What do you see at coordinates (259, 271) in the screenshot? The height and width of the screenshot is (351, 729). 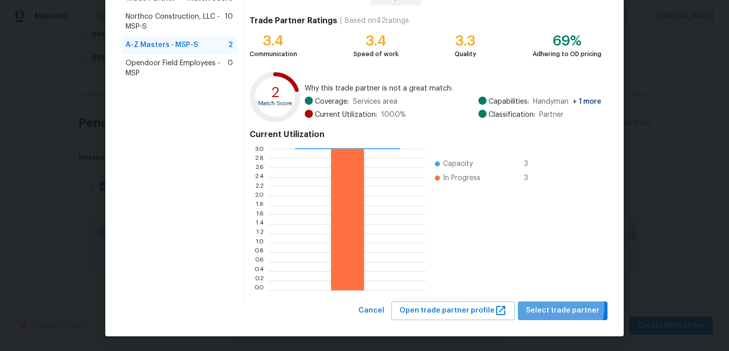 I see `text: 0.4` at bounding box center [259, 271].